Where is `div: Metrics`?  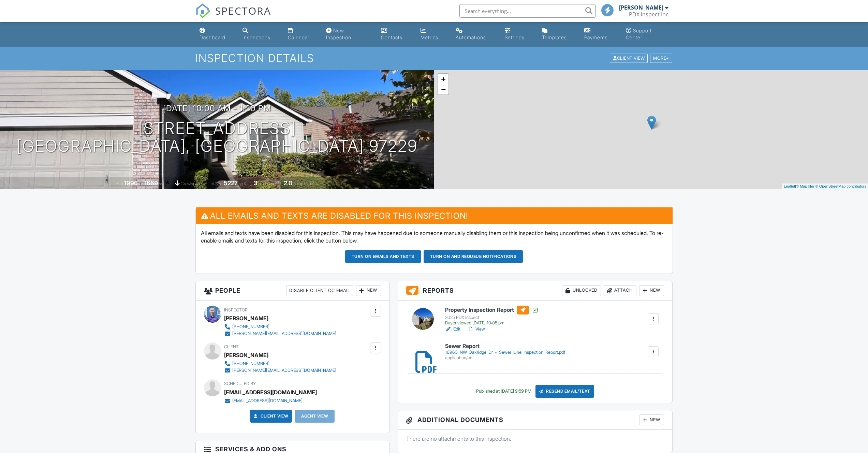
div: Metrics is located at coordinates (430, 37).